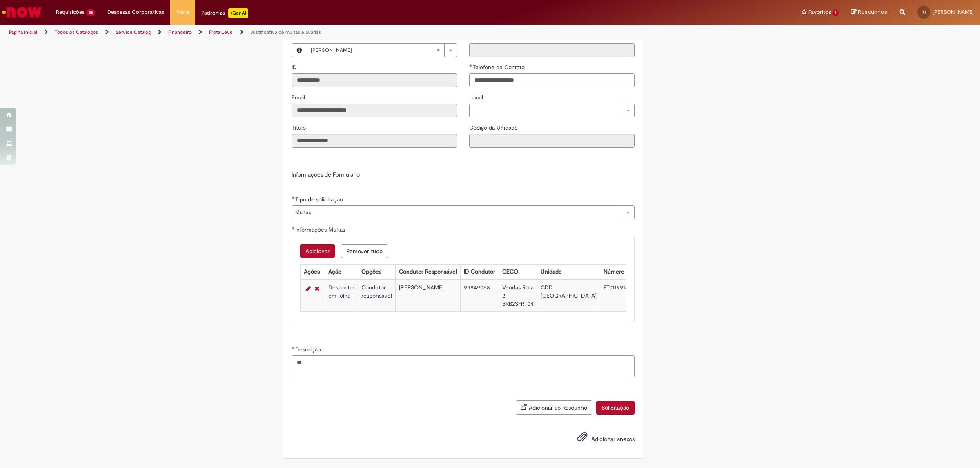 The image size is (980, 468). I want to click on span: RJ, so click(923, 12).